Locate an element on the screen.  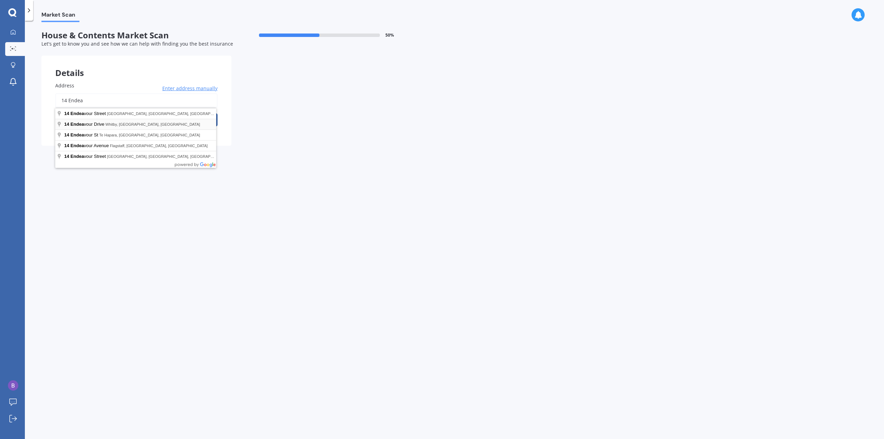
span: Let's get to know you and see how we can help with finding you the best insurance is located at coordinates (137, 44).